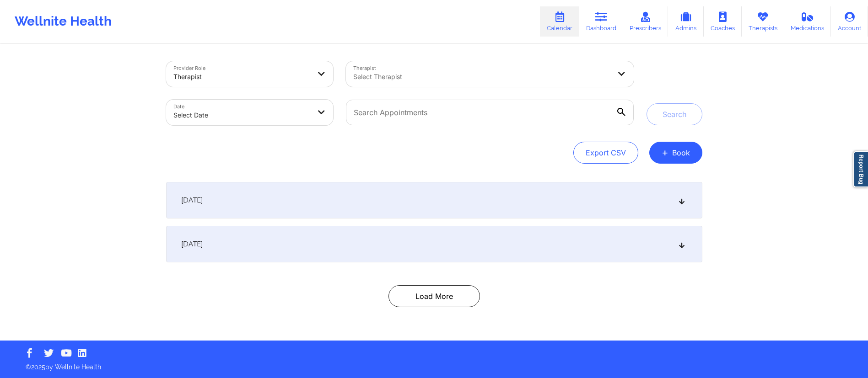 Image resolution: width=868 pixels, height=378 pixels. What do you see at coordinates (601, 22) in the screenshot?
I see `a: Dashboard` at bounding box center [601, 22].